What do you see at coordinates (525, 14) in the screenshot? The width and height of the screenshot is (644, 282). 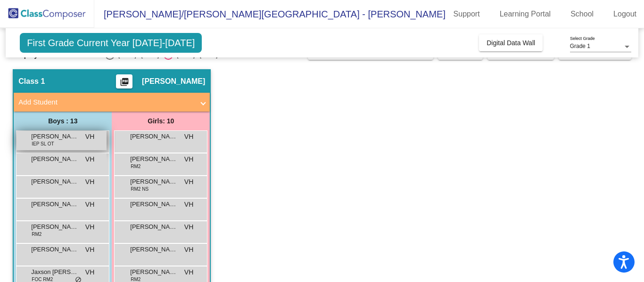 I see `a: Learning Portal` at bounding box center [525, 14].